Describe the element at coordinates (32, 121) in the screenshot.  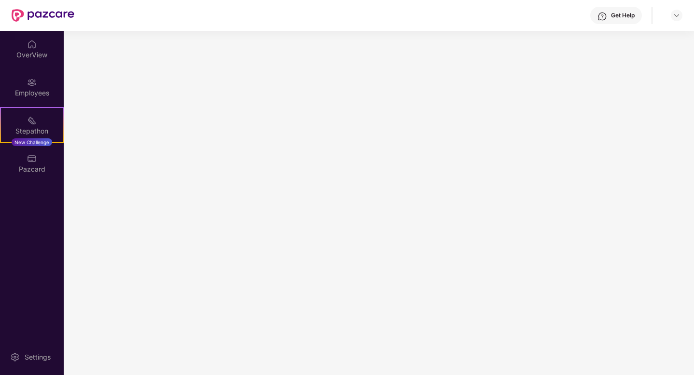
I see `img: svg+xml;base64,PHN2ZyB4bWxucz0iaHR0cDovL3d3dy53My5vcmcvMjAwMC9zdmciIHdpZHRoPSIyMSIgaGVpZ2h0PSIyMC...` at that location.